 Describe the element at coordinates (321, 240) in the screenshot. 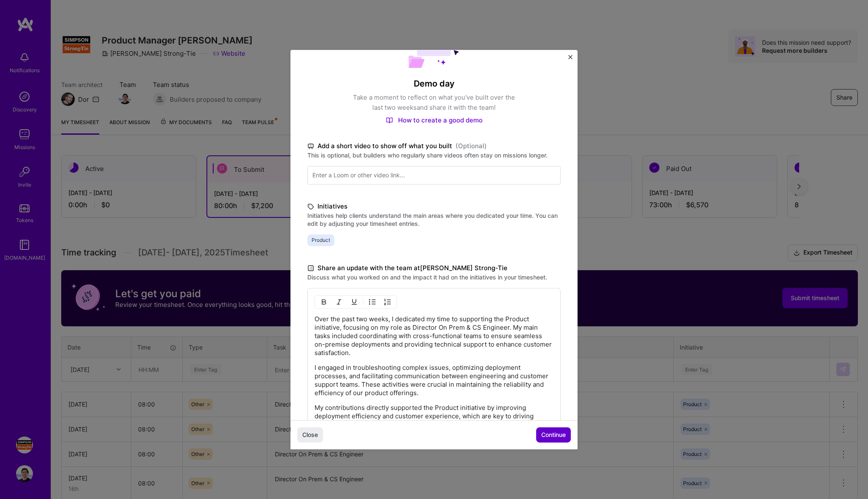

I see `span: Product` at that location.